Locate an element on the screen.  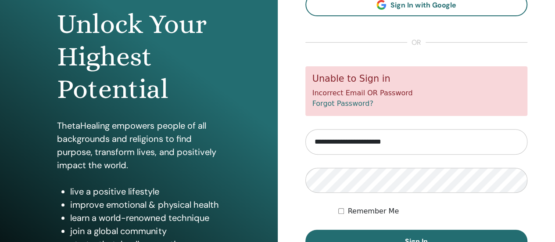
span: or is located at coordinates (416, 43).